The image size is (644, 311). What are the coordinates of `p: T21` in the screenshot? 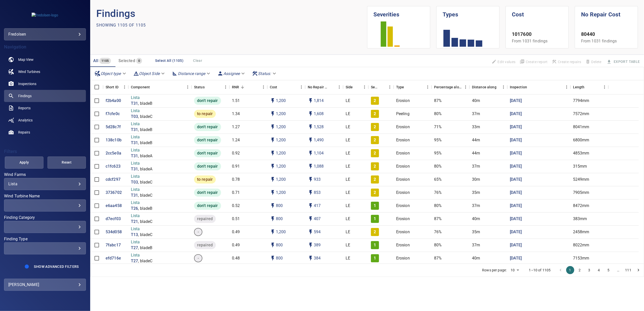 It's located at (134, 222).